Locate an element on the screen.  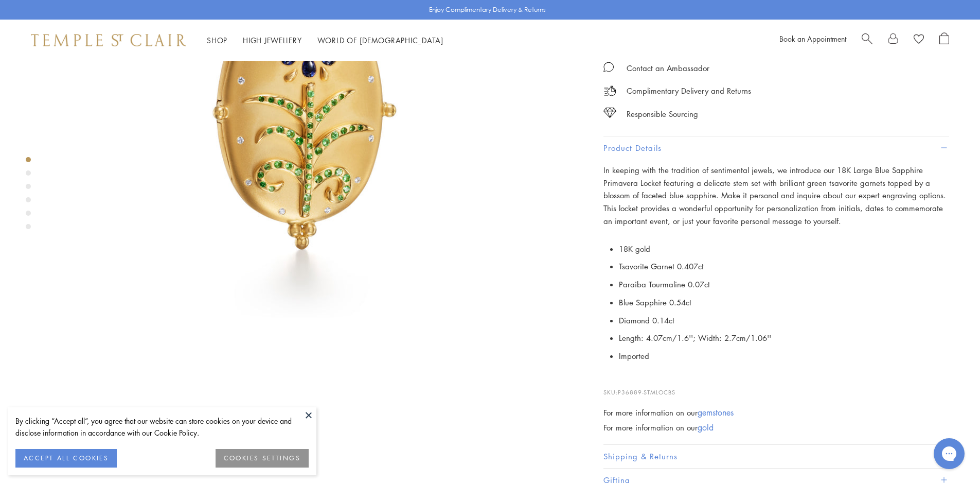
li: Imported is located at coordinates (784, 356).